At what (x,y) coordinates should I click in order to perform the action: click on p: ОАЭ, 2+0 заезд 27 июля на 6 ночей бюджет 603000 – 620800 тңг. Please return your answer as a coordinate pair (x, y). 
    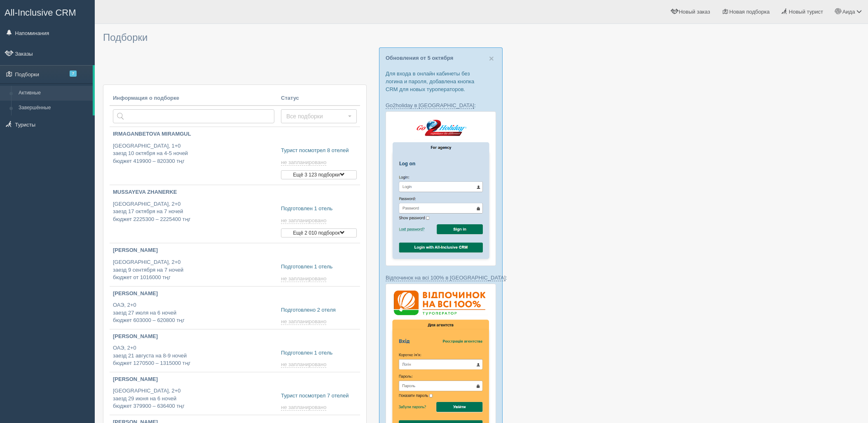
    Looking at the image, I should click on (194, 313).